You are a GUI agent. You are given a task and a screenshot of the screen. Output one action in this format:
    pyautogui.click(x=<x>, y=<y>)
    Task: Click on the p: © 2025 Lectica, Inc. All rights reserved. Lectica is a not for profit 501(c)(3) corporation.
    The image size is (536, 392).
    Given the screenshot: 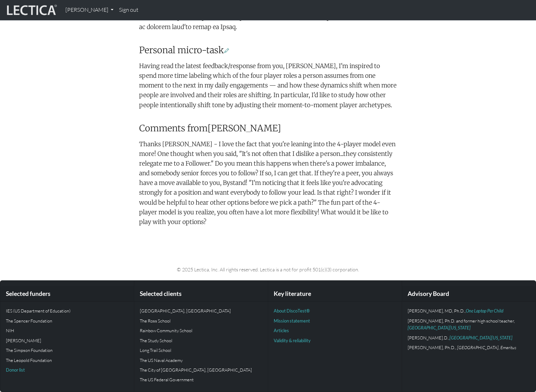 What is the action you would take?
    pyautogui.click(x=268, y=270)
    